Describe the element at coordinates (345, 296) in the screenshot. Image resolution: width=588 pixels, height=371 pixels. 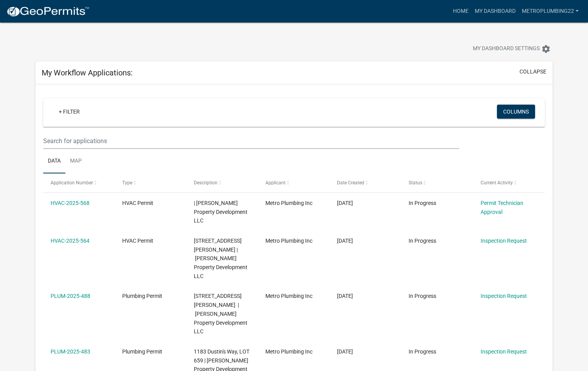
I see `span: 09/04/2025` at that location.